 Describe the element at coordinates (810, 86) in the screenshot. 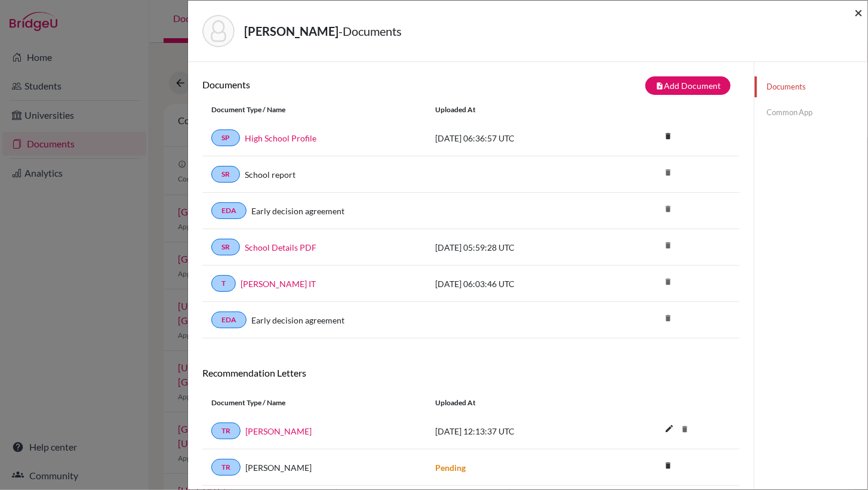

I see `a: Documents` at that location.